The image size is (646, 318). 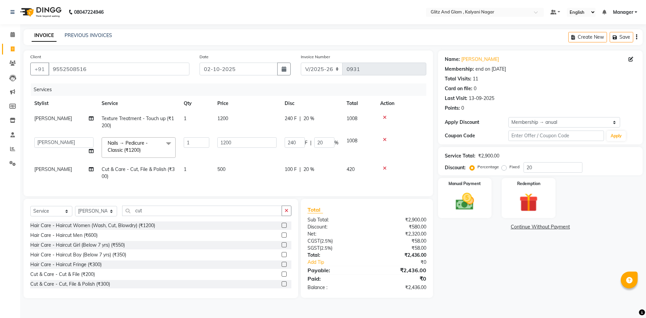 I want to click on div: Total:, so click(x=335, y=255).